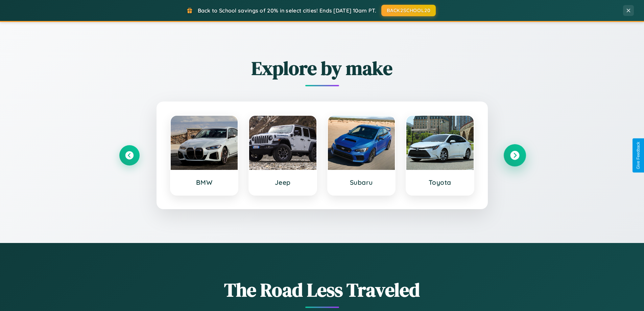 The height and width of the screenshot is (311, 644). I want to click on h2: Explore by make, so click(322, 68).